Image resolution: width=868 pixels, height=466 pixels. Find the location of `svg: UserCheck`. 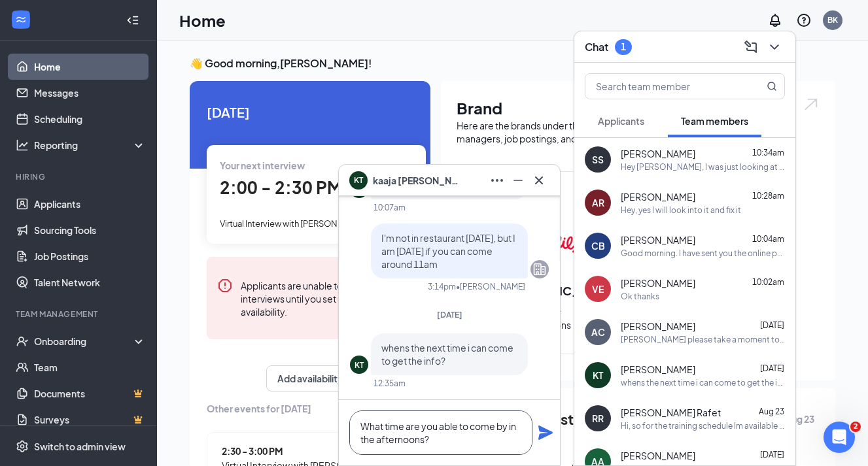

svg: UserCheck is located at coordinates (23, 342).